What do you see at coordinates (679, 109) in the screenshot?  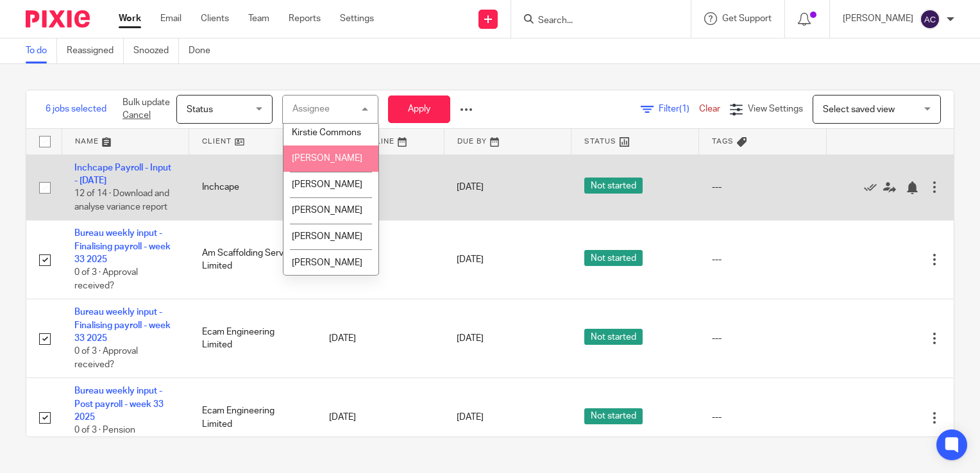 I see `span: Filter` at bounding box center [679, 109].